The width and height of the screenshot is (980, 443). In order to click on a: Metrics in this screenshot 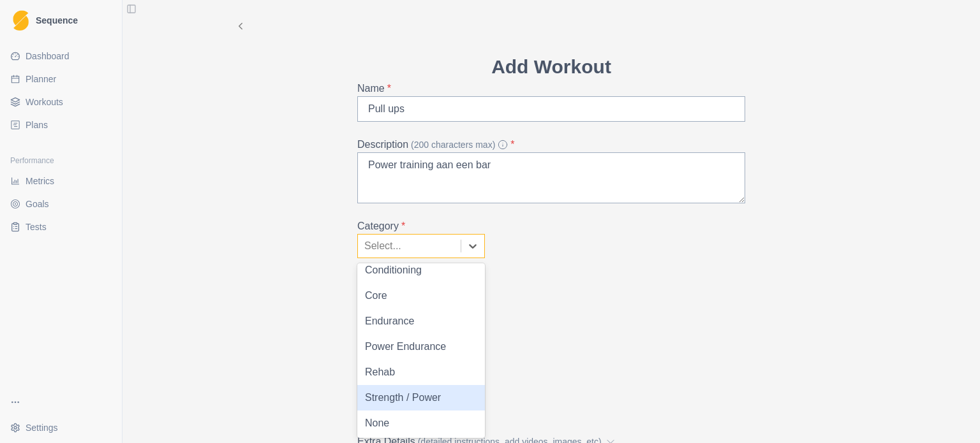, I will do `click(60, 181)`.